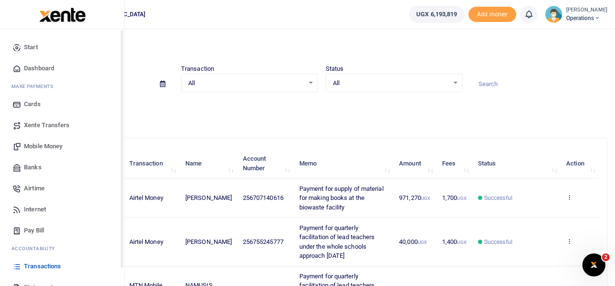 The width and height of the screenshot is (615, 286). I want to click on span: Operations, so click(587, 18).